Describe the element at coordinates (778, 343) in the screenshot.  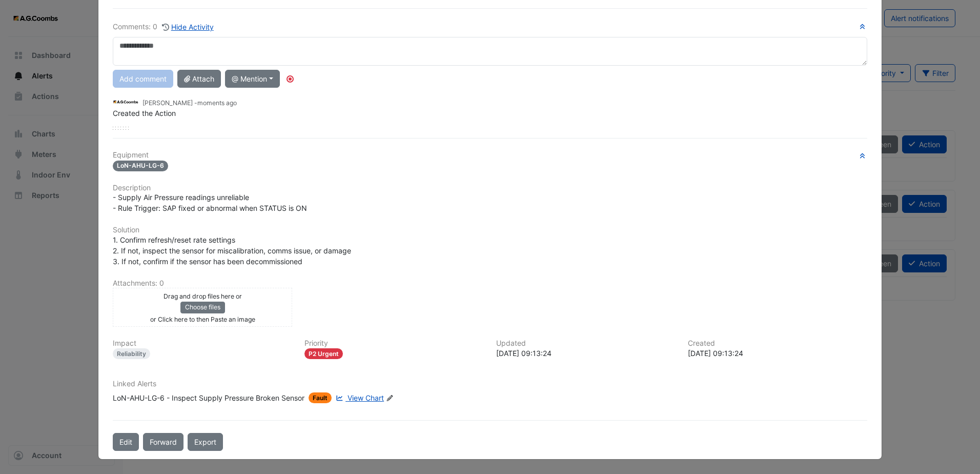
I see `h6: Created` at that location.